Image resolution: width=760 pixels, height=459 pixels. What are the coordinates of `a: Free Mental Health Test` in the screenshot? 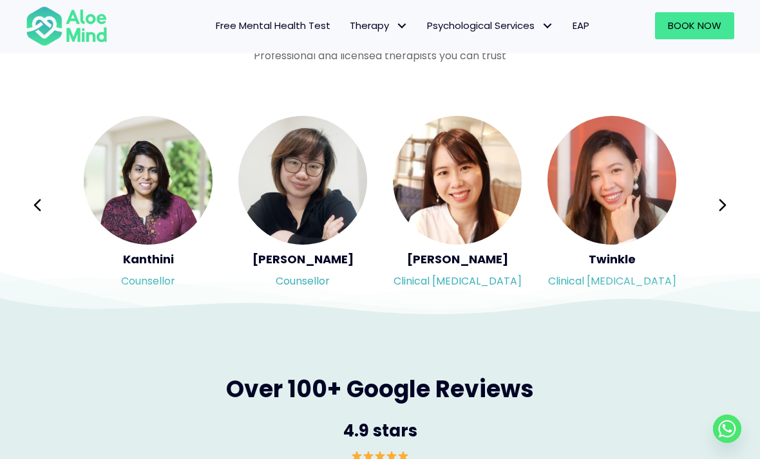 It's located at (273, 26).